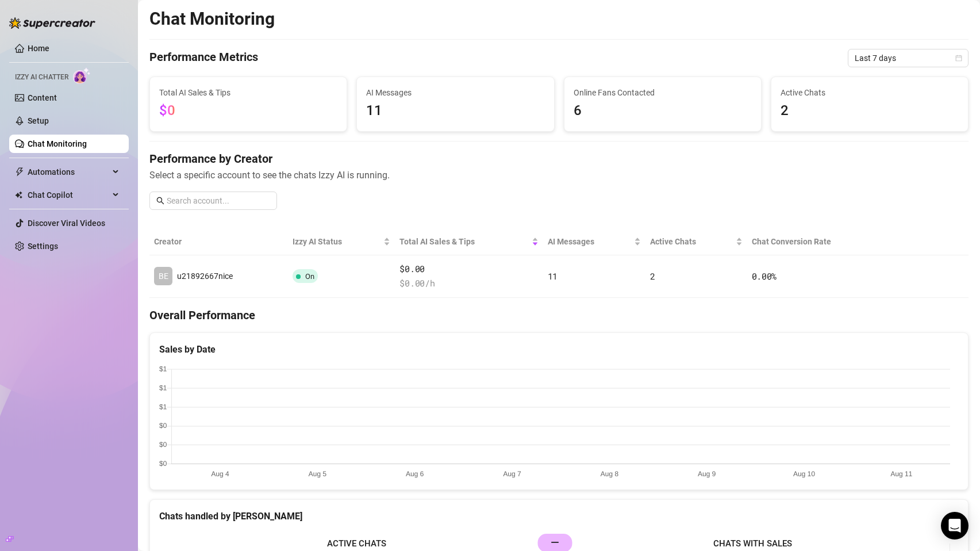 Image resolution: width=980 pixels, height=551 pixels. What do you see at coordinates (69, 195) in the screenshot?
I see `span: Chat Copilot` at bounding box center [69, 195].